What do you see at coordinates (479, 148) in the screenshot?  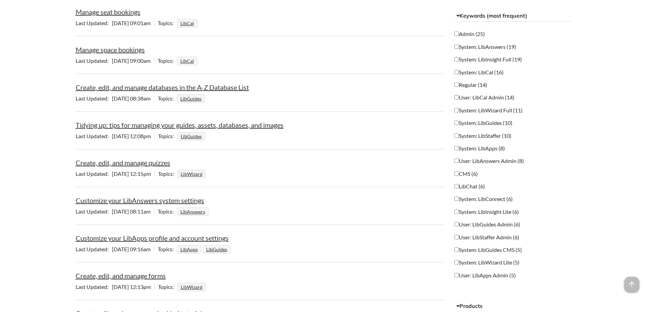 I see `label: System: LibApps (8)` at bounding box center [479, 148].